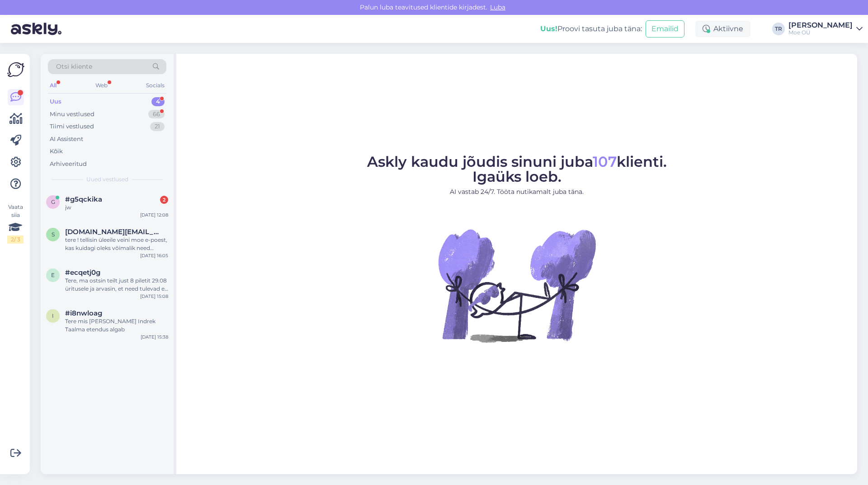 The height and width of the screenshot is (485, 868). I want to click on span: Askly kaudu jõudis sinuni juba klienti. Igaüks loeb., so click(517, 169).